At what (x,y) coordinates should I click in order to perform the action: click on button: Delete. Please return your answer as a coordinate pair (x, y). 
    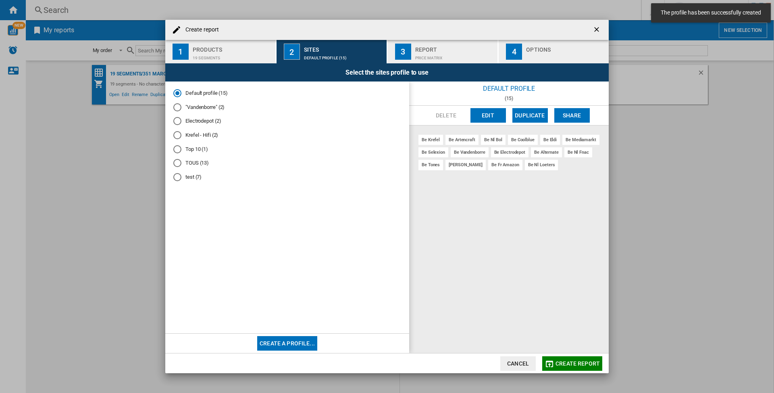
    Looking at the image, I should click on (446, 115).